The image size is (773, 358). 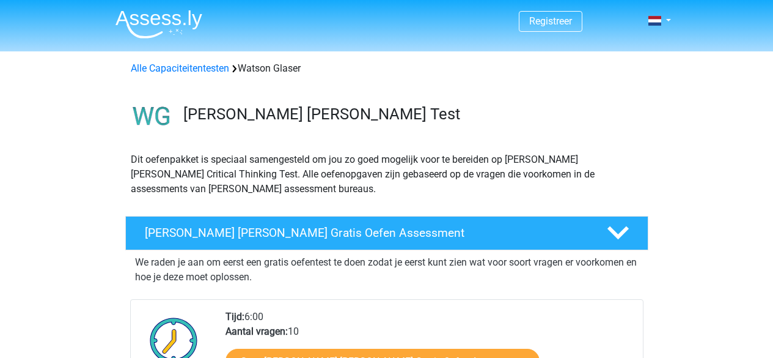 What do you see at coordinates (180, 68) in the screenshot?
I see `a: Alle Capaciteitentesten` at bounding box center [180, 68].